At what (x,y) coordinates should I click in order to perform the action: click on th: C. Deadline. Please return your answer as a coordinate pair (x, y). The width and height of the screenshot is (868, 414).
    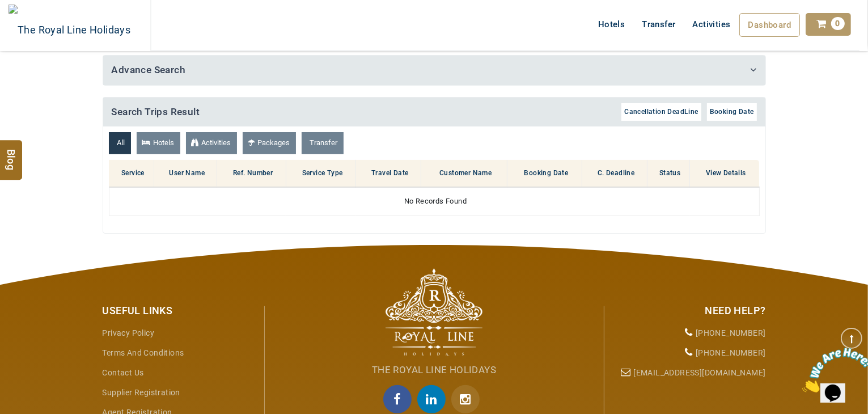
    Looking at the image, I should click on (615, 173).